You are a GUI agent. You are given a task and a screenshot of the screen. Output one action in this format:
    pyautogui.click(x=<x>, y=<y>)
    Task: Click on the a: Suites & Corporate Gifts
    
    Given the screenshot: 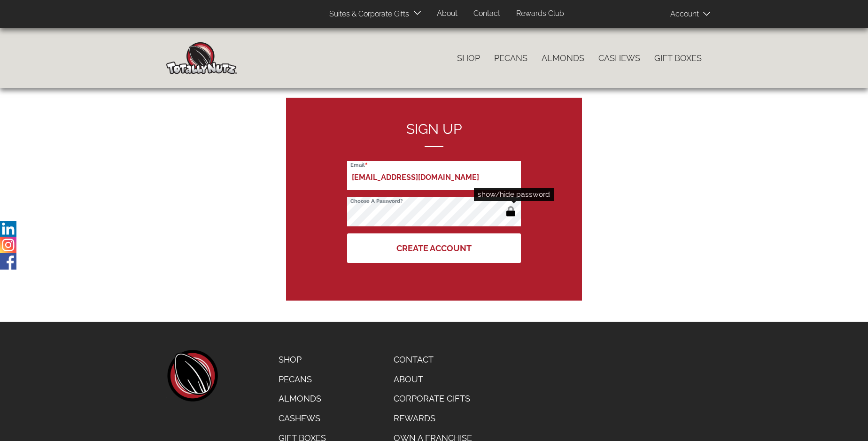 What is the action you would take?
    pyautogui.click(x=367, y=14)
    